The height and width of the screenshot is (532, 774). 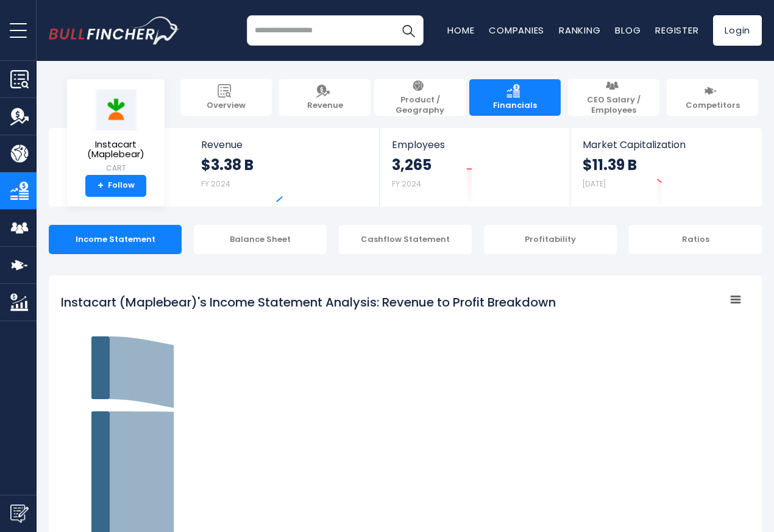 I want to click on tspan: Instacart (Maplebear)'s Income Statement Analysis: Revenue to Profit Breakdown, so click(x=308, y=302).